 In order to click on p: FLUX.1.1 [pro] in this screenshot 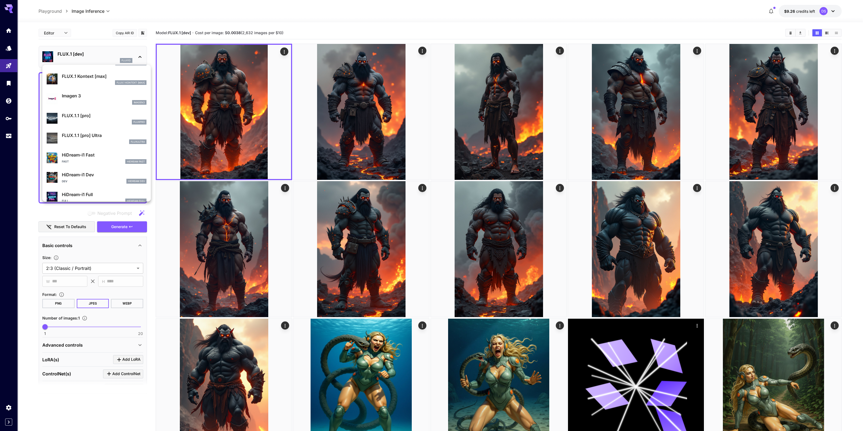, I will do `click(104, 115)`.